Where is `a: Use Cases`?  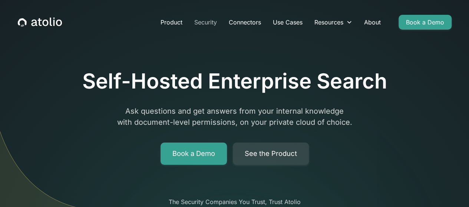
a: Use Cases is located at coordinates (288, 22).